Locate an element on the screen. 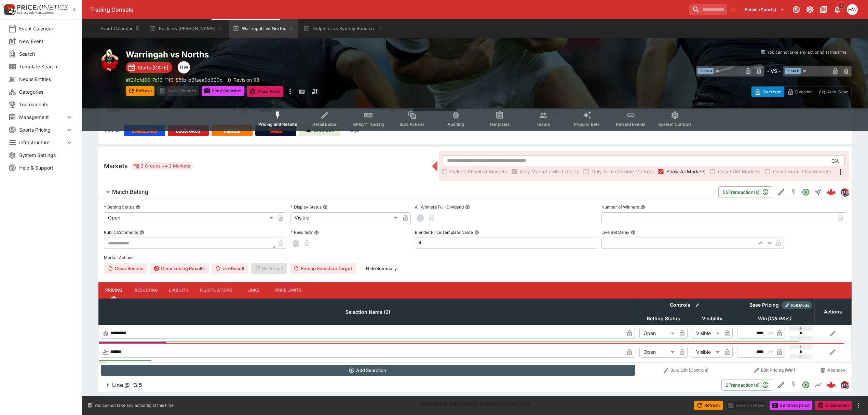 Image resolution: width=868 pixels, height=415 pixels. button: Event Calendar is located at coordinates (121, 29).